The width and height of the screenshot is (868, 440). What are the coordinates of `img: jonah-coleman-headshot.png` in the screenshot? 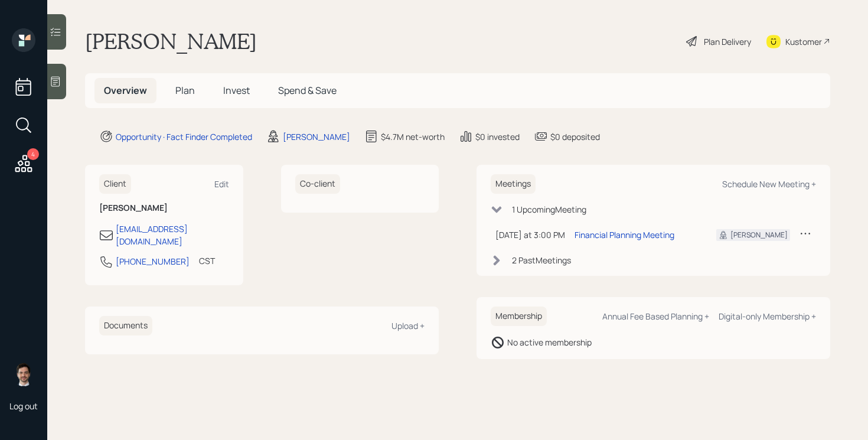 It's located at (24, 374).